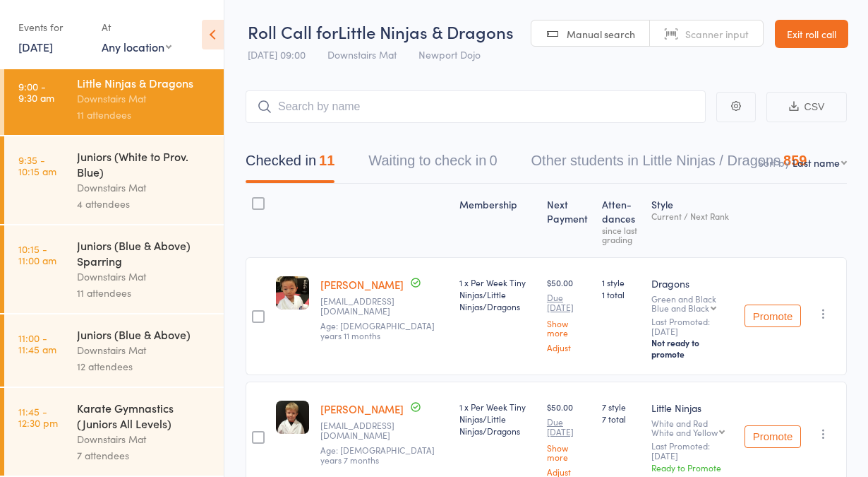 The image size is (868, 477). I want to click on input: Search by name, so click(476, 107).